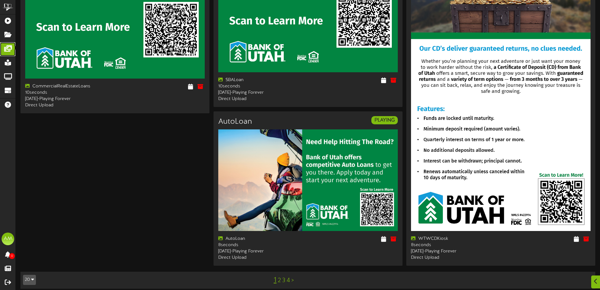 The width and height of the screenshot is (600, 290). I want to click on div: SBALoan, so click(261, 80).